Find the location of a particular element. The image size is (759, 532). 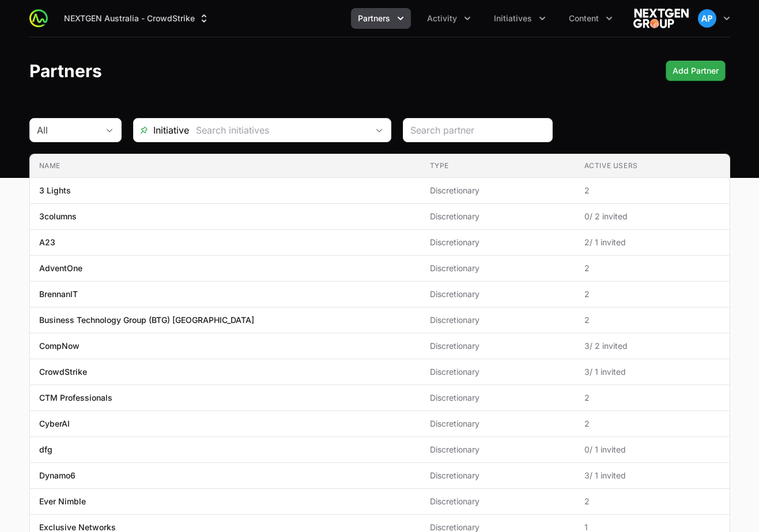

div: Open is located at coordinates (379, 130).